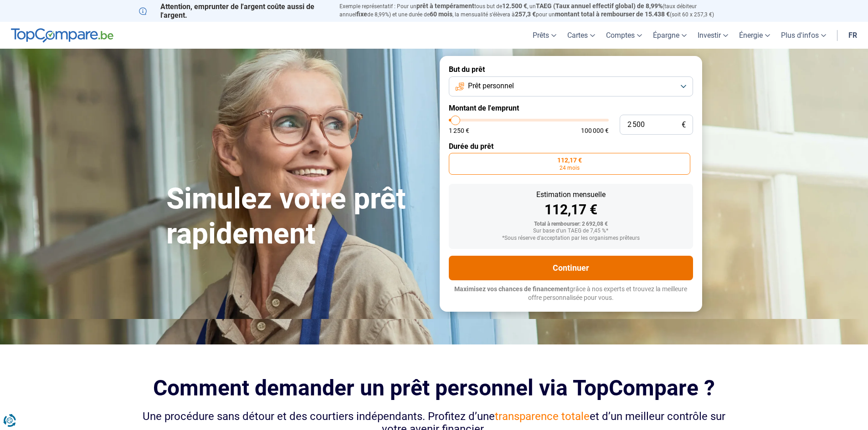 The width and height of the screenshot is (868, 430). I want to click on p: Exemple représentatif : Pour un tous but de , un (taux débiteur annuel de 8,99%) et une durée de ..., so click(535, 10).